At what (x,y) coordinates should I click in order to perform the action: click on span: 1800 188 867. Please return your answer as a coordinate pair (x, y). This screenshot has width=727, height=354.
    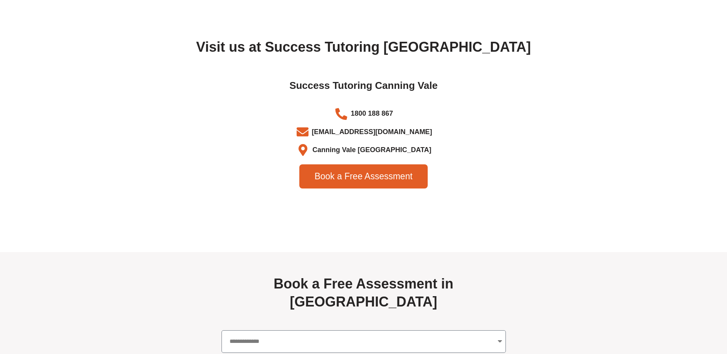
    Looking at the image, I should click on (370, 113).